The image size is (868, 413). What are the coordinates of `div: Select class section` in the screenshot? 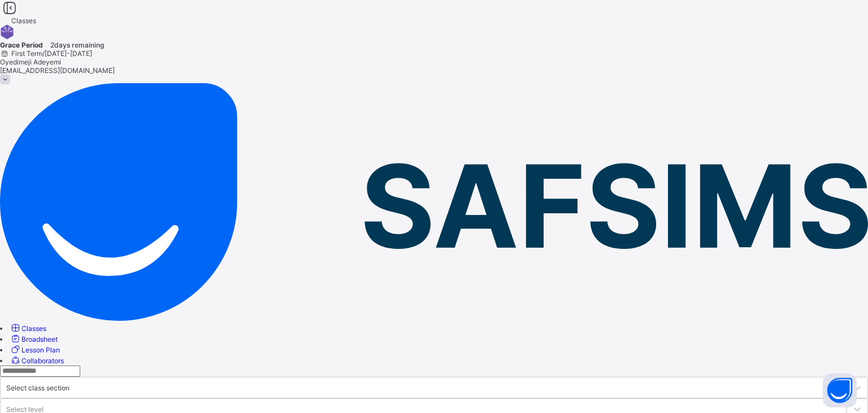 It's located at (38, 387).